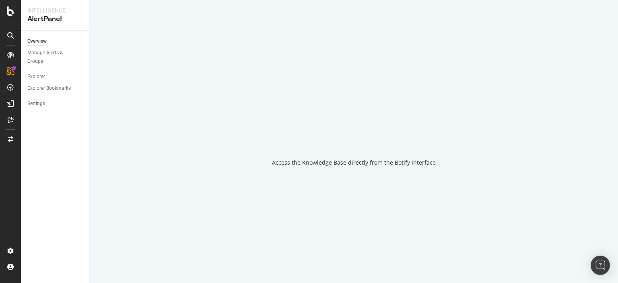  What do you see at coordinates (55, 41) in the screenshot?
I see `a: Overview` at bounding box center [55, 41].